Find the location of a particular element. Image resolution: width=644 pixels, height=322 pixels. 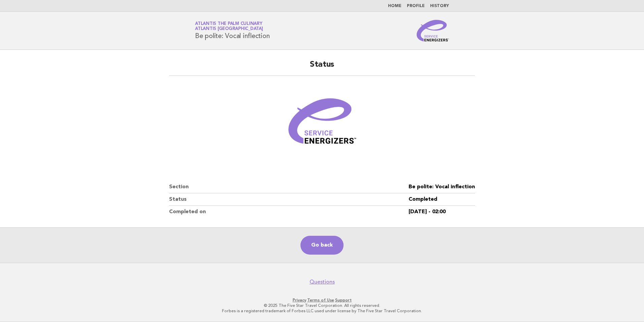

a: Go back is located at coordinates (322, 245).